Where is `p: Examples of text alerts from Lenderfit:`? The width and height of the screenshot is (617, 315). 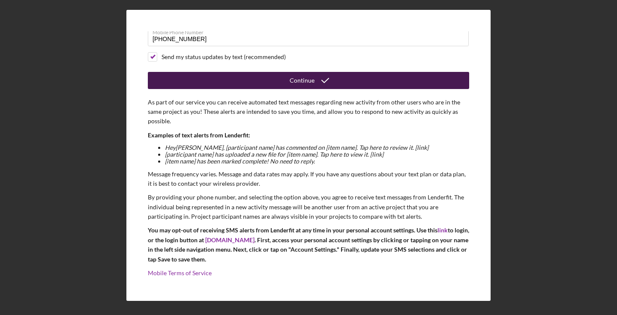 p: Examples of text alerts from Lenderfit: is located at coordinates (308, 135).